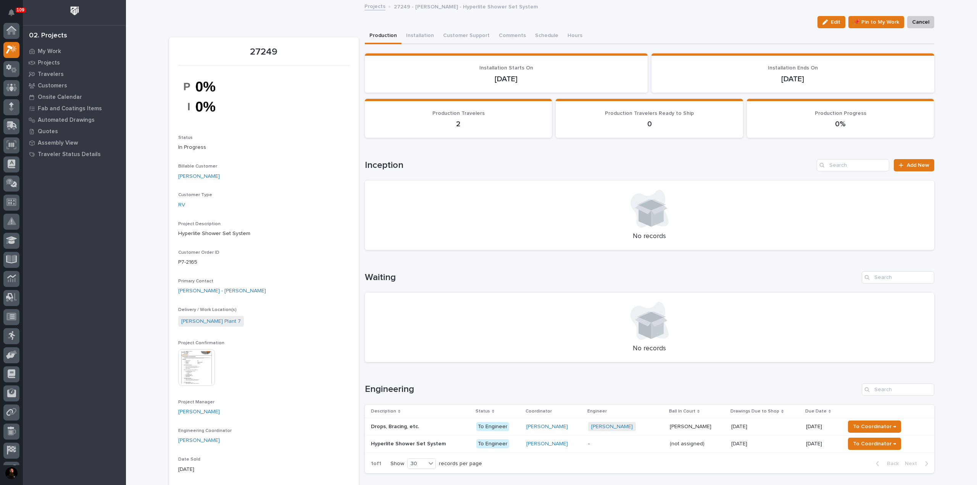  What do you see at coordinates (831, 22) in the screenshot?
I see `button: Edit` at bounding box center [831, 22].